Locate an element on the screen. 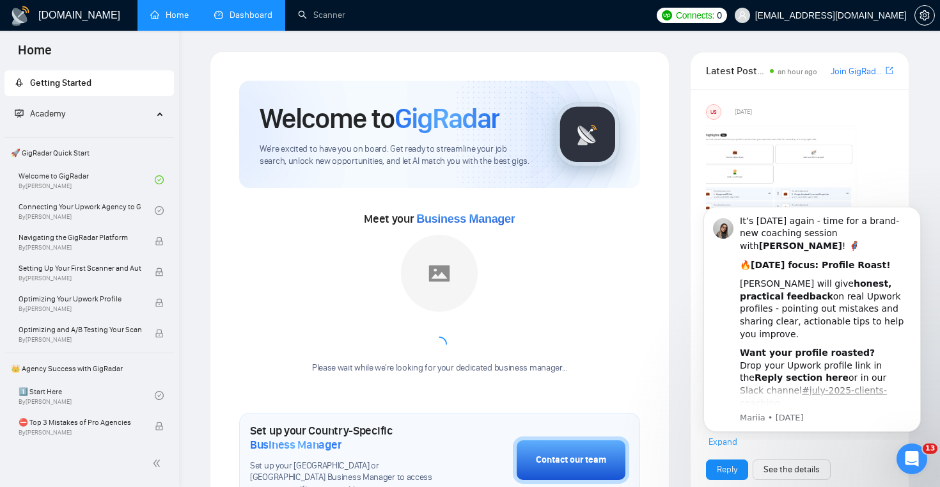  div: Please wait while we're looking for your dedicated business manager... is located at coordinates (440, 368).